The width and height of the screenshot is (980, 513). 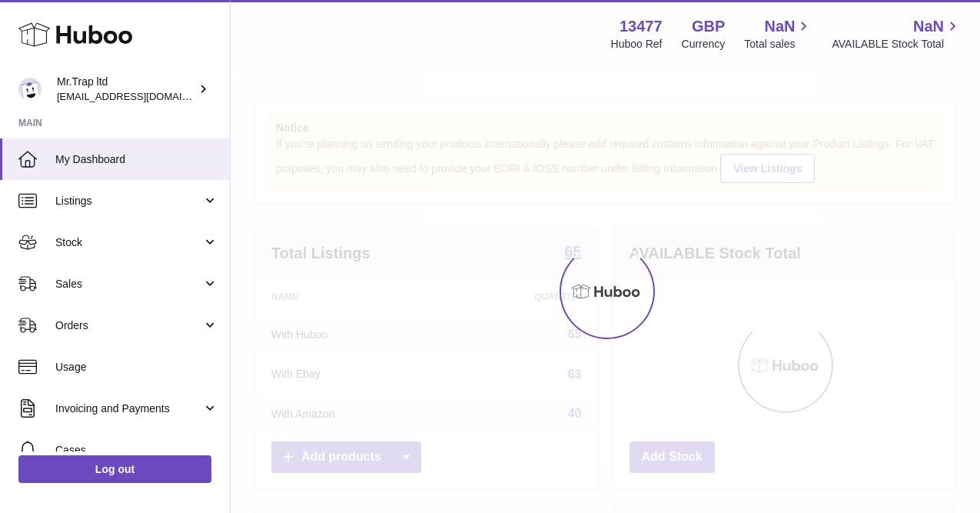 What do you see at coordinates (128, 284) in the screenshot?
I see `span: Sales` at bounding box center [128, 284].